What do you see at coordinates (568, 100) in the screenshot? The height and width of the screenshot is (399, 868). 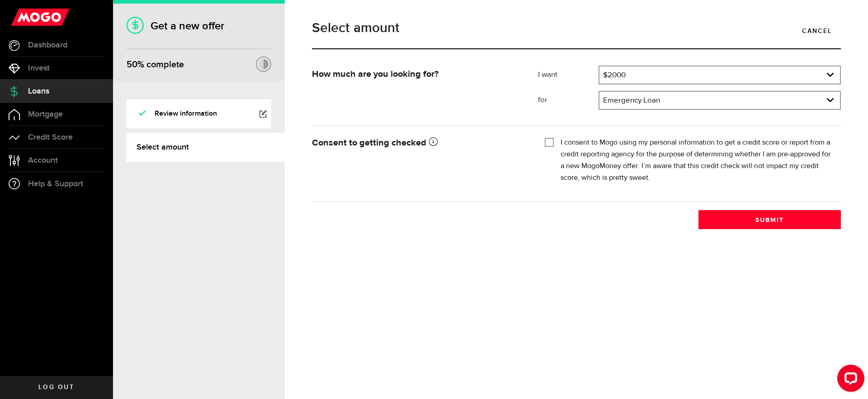 I see `label: for` at bounding box center [568, 100].